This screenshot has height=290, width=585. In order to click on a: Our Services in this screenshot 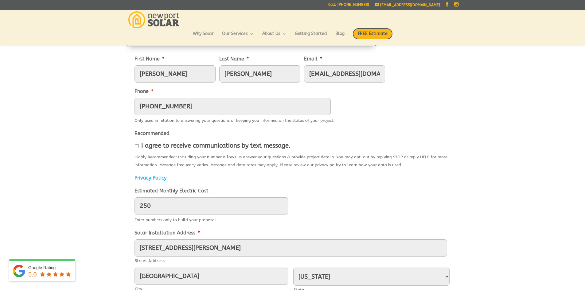, I will do `click(238, 37)`.